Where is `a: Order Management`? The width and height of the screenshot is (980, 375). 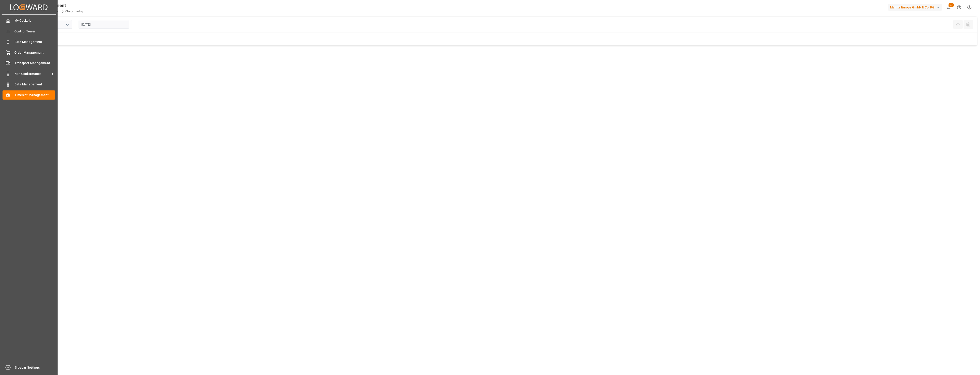
a: Order Management is located at coordinates (29, 52).